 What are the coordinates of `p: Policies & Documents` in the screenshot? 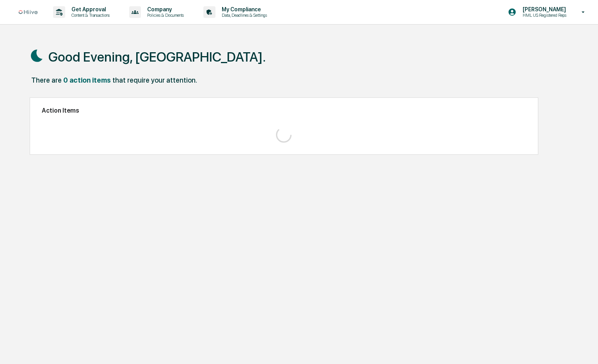 It's located at (165, 15).